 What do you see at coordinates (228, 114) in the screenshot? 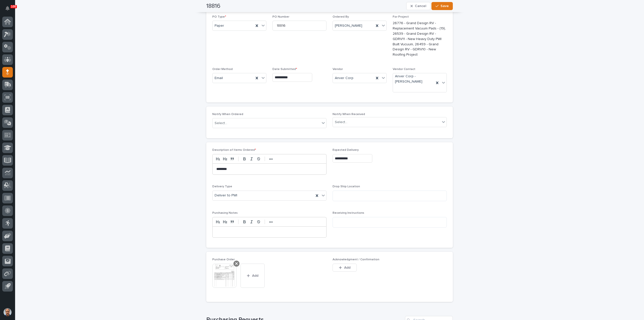
I see `span: Notify When Ordered` at bounding box center [228, 114].